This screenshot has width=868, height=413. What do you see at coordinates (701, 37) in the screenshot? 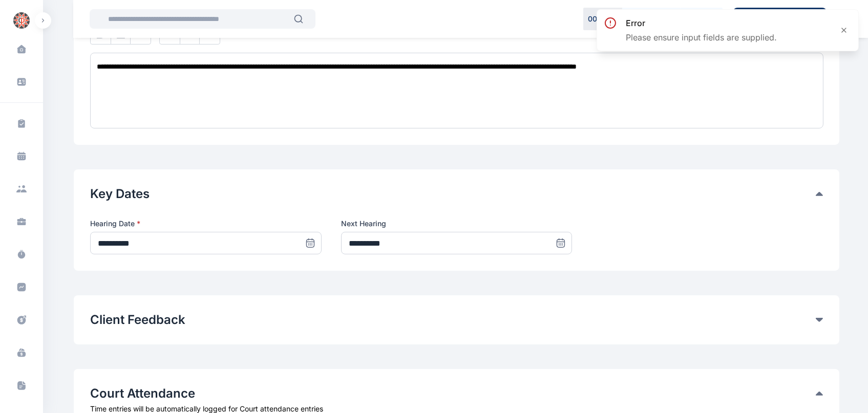
I see `p: Please ensure input fields are supplied.` at bounding box center [701, 37].